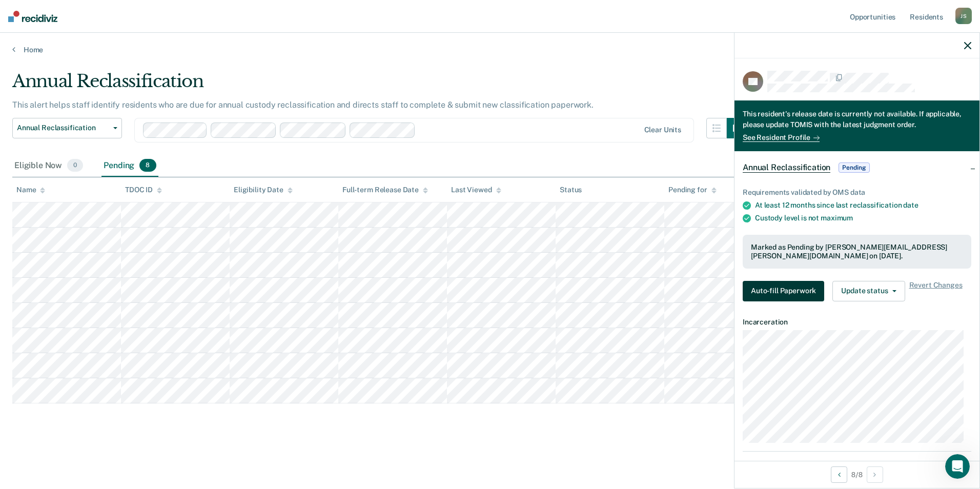 This screenshot has height=489, width=980. Describe the element at coordinates (935, 291) in the screenshot. I see `span: Revert Changes` at that location.